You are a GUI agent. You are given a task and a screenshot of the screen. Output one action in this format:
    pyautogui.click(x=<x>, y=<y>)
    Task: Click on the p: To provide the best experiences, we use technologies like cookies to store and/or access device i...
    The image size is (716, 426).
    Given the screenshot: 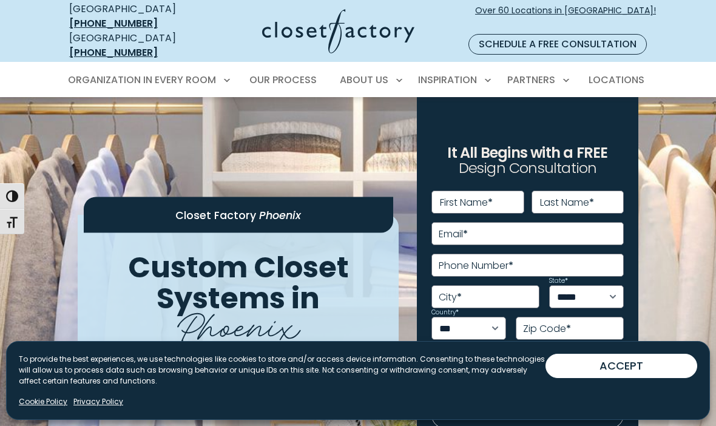 What is the action you would take?
    pyautogui.click(x=282, y=370)
    